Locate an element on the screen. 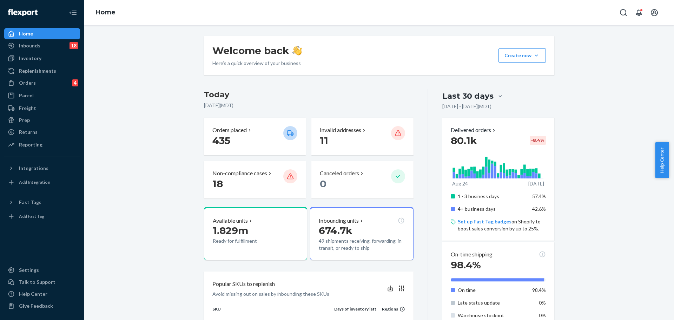 The image size is (674, 320). span: 80.1k is located at coordinates (464, 140).